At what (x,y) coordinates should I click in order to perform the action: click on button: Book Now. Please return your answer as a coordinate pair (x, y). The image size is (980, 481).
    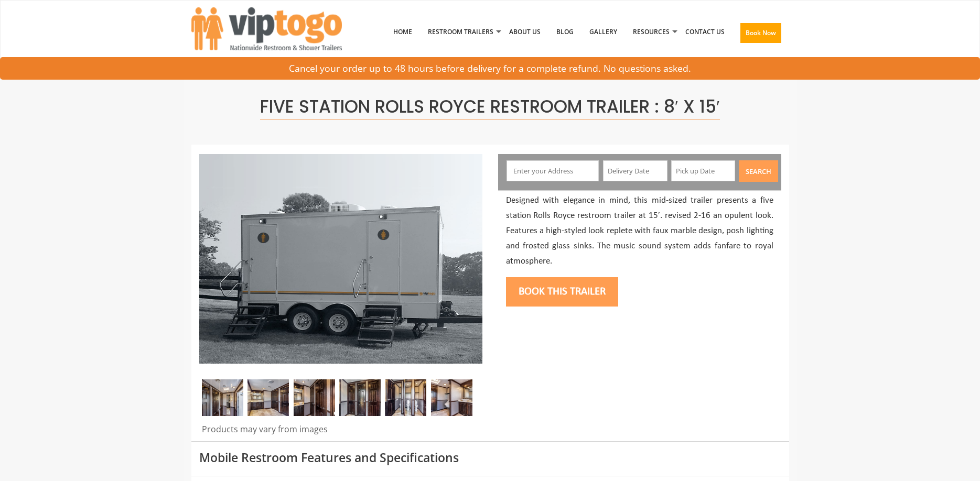
    Looking at the image, I should click on (761, 33).